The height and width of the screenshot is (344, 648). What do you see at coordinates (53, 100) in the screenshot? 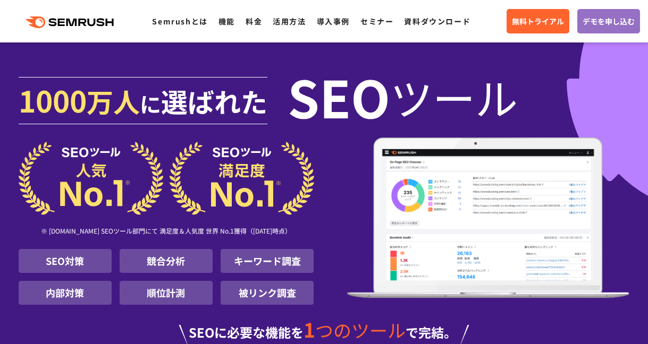
I see `span: 1000` at bounding box center [53, 100].